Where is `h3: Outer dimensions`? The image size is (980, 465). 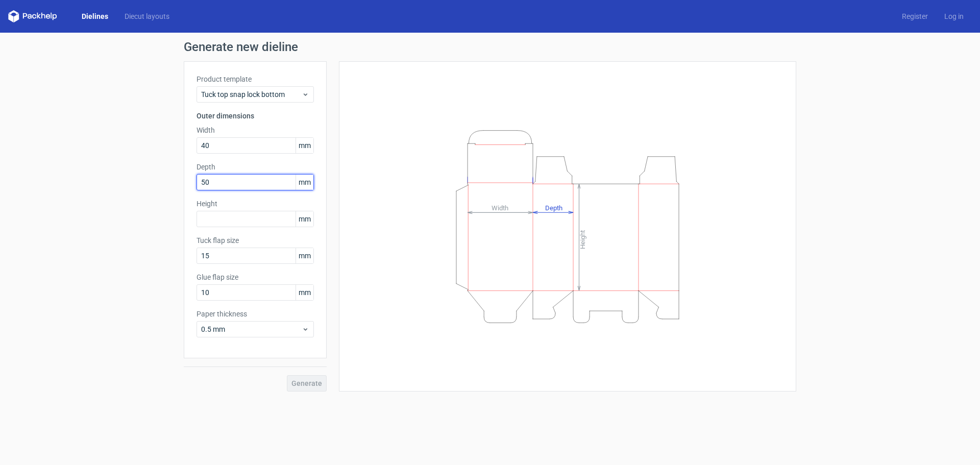
h3: Outer dimensions is located at coordinates (255, 116).